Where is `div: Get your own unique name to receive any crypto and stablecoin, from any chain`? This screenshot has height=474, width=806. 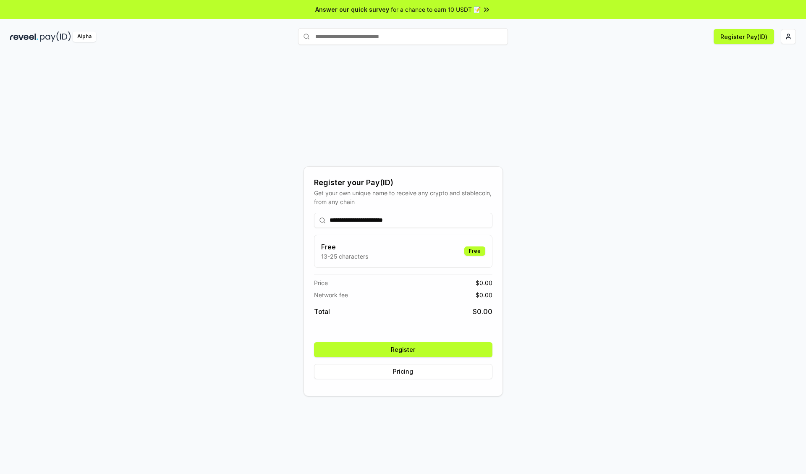 div: Get your own unique name to receive any crypto and stablecoin, from any chain is located at coordinates (403, 197).